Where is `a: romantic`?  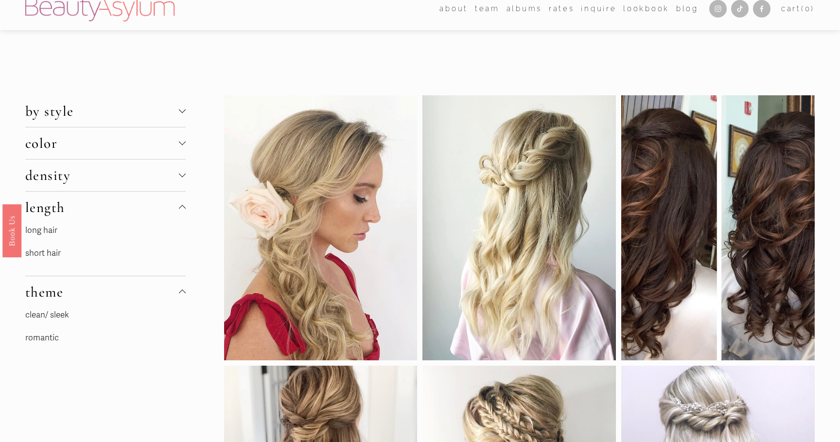
a: romantic is located at coordinates (42, 337).